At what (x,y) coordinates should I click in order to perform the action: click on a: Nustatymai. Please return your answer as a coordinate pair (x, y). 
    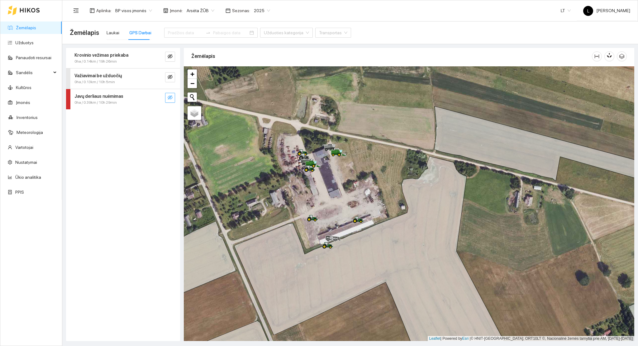
    Looking at the image, I should click on (26, 162).